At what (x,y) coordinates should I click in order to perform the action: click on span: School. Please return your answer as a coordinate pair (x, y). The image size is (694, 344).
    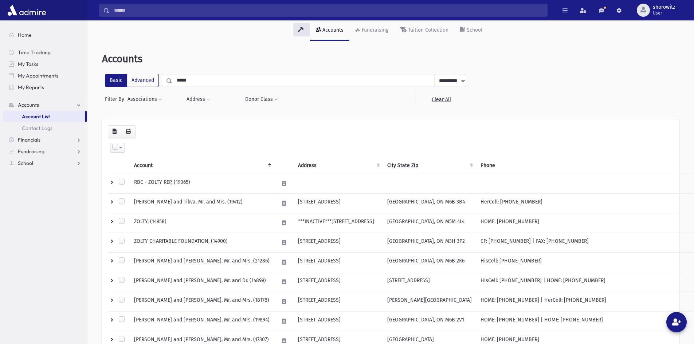
    Looking at the image, I should click on (25, 163).